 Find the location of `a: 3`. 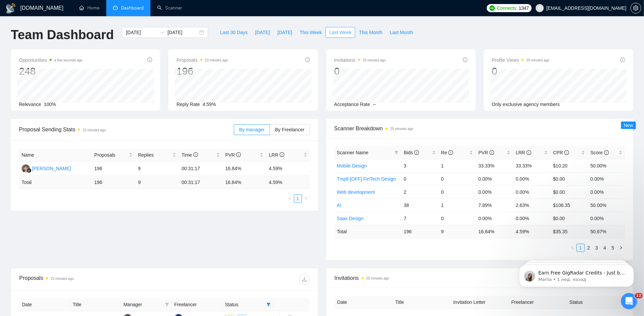

a: 3 is located at coordinates (597, 248).